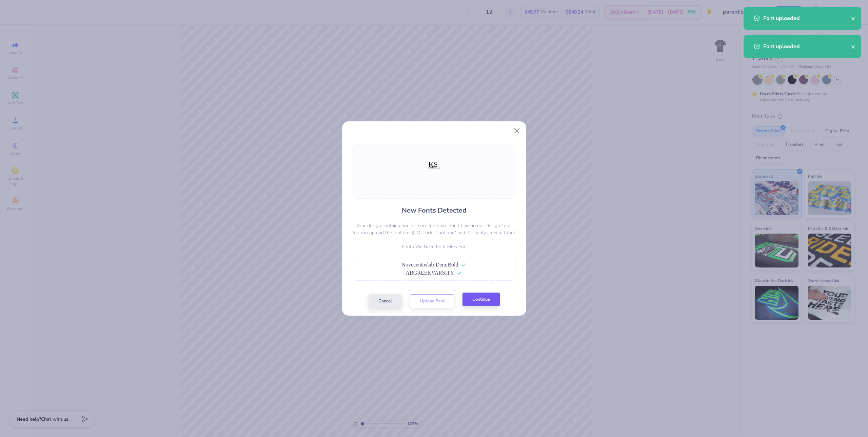 The height and width of the screenshot is (437, 868). What do you see at coordinates (430, 264) in the screenshot?
I see `span: Novecentoslab-DemiBold` at bounding box center [430, 264].